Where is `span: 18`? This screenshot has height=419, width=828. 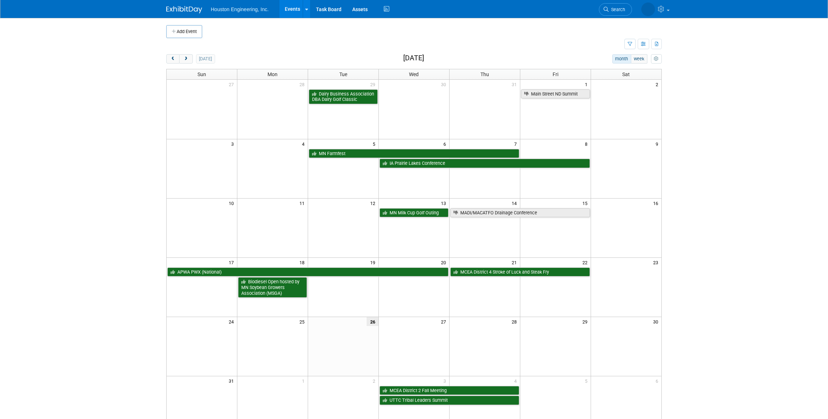 span: 18 is located at coordinates (303, 262).